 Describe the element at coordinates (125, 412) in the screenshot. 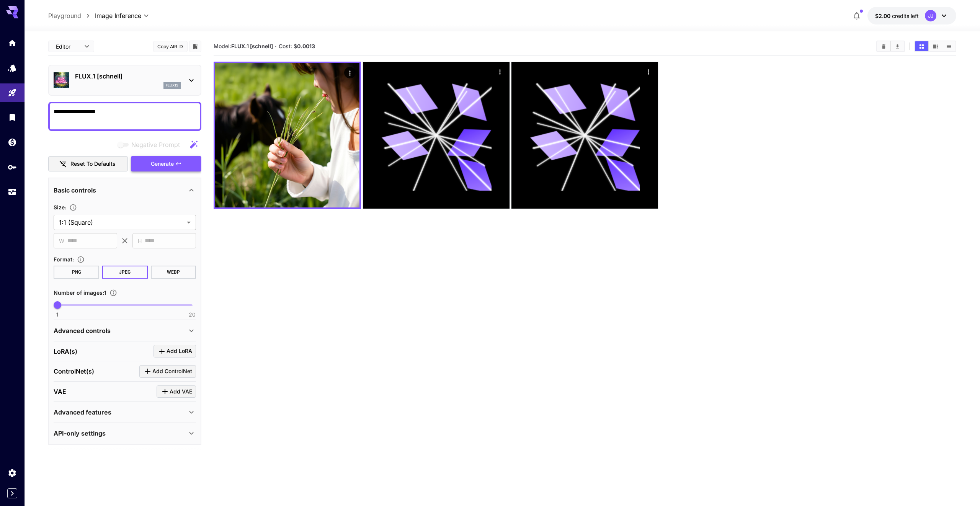

I see `div: Advanced features` at that location.